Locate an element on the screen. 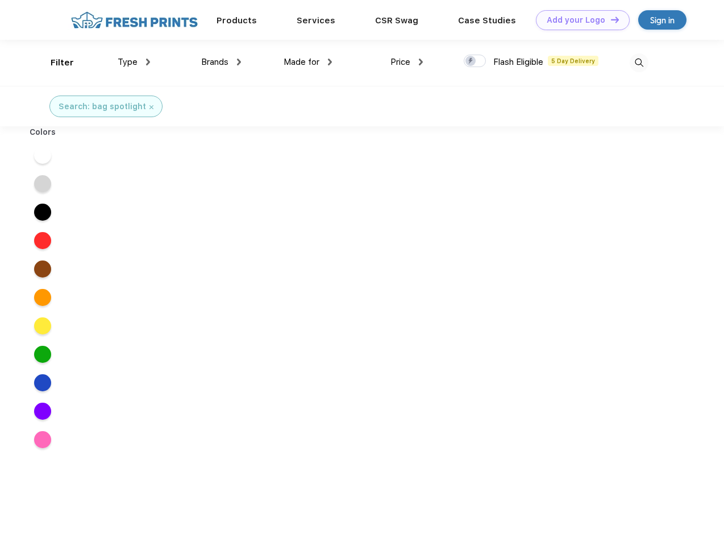 The image size is (724, 546). div: Filter is located at coordinates (62, 63).